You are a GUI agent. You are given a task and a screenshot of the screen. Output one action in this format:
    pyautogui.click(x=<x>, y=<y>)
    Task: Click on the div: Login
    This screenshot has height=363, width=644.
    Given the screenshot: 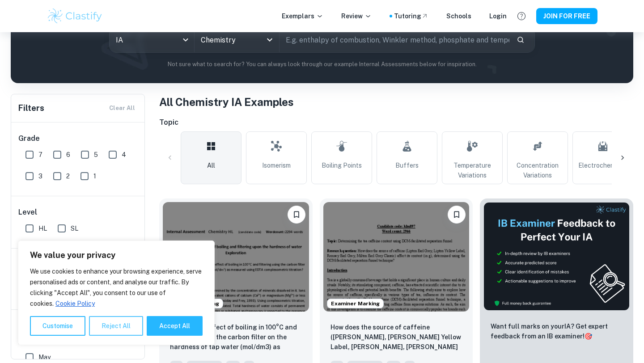 What is the action you would take?
    pyautogui.click(x=497, y=16)
    